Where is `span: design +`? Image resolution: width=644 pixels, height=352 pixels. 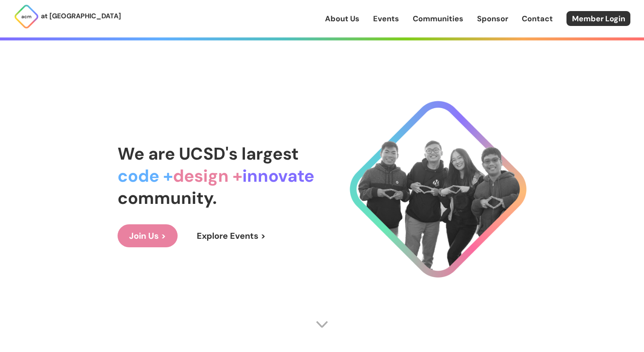 span: design + is located at coordinates (207, 176).